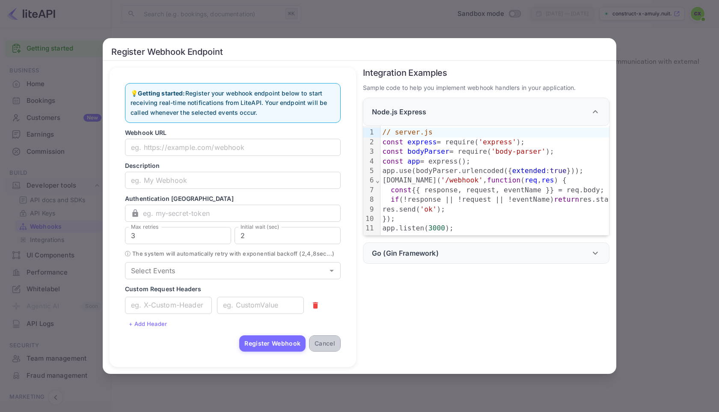  Describe the element at coordinates (148, 324) in the screenshot. I see `button: + Add Header` at that location.